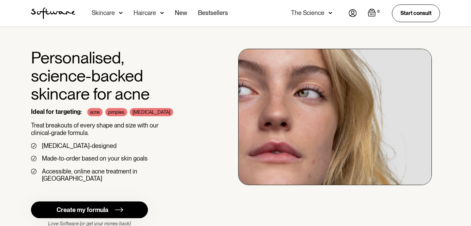 This screenshot has height=226, width=471. Describe the element at coordinates (114, 129) in the screenshot. I see `p: Treat breakouts of every shape and size with our clinical-grade formula.` at that location.